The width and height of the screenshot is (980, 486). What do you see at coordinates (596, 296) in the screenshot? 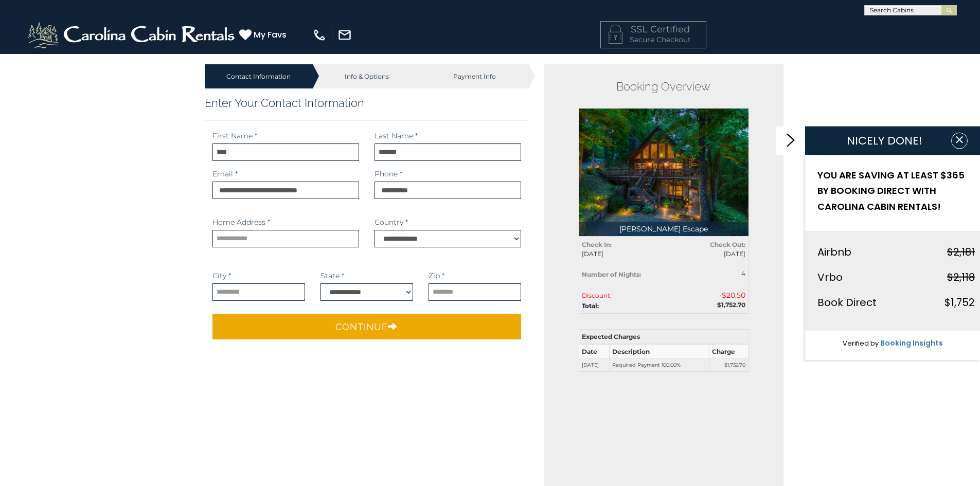
I see `span: Discount:` at bounding box center [596, 296].